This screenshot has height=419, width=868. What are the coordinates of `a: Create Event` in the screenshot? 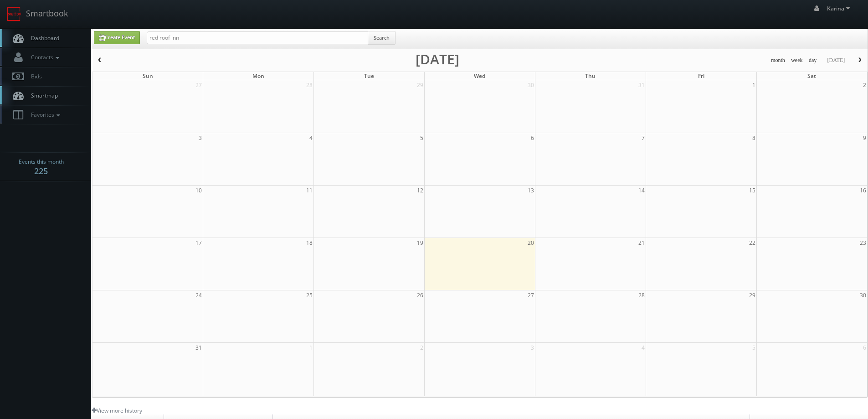 It's located at (117, 37).